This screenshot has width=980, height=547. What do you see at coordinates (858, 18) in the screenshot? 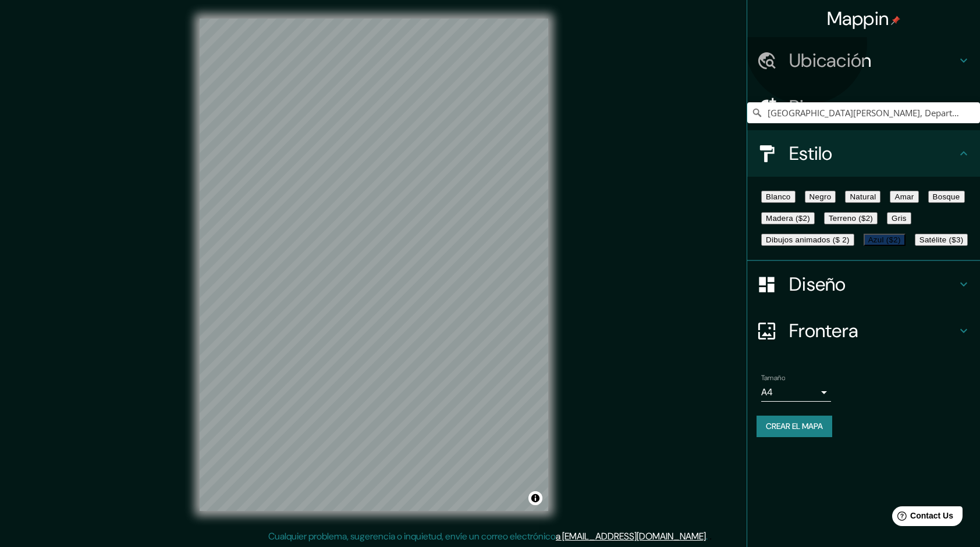
I see `font: Mappin` at bounding box center [858, 18].